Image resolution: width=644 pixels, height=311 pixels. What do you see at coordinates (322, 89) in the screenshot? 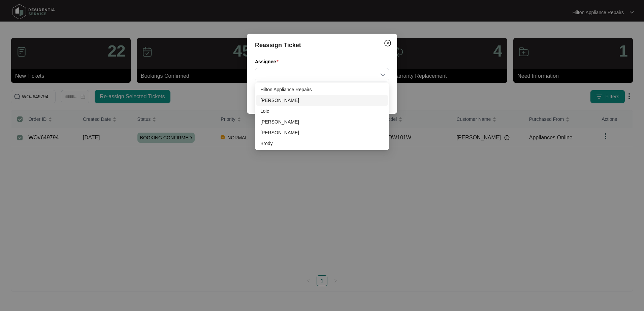
I see `div: Hilton Appliance Repairs` at bounding box center [322, 89].